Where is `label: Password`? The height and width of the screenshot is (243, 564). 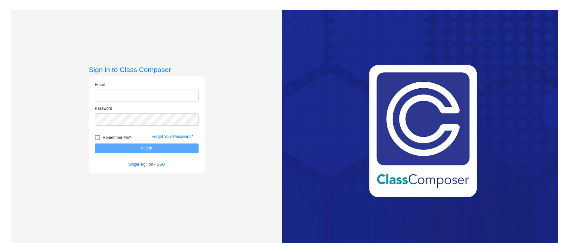
label: Password is located at coordinates (103, 108).